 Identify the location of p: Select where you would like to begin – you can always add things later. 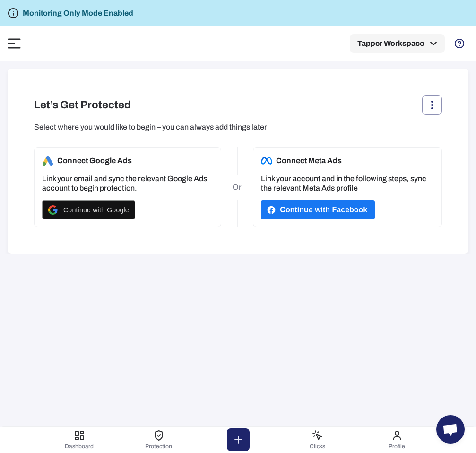
(238, 127).